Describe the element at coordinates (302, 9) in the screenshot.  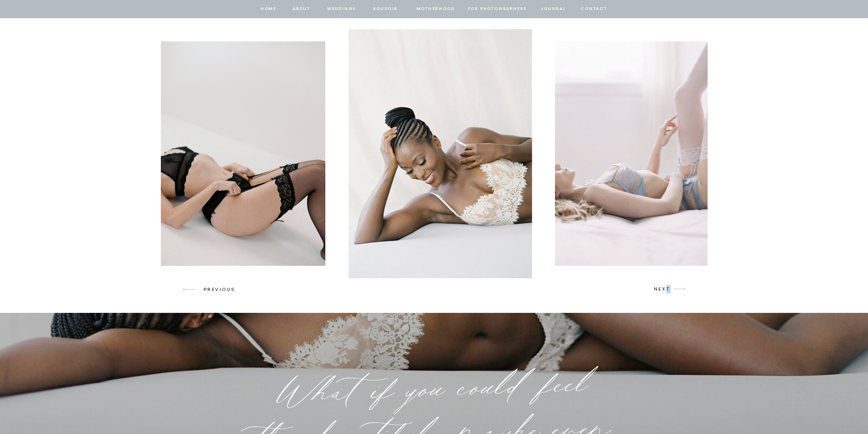
I see `nav: about` at that location.